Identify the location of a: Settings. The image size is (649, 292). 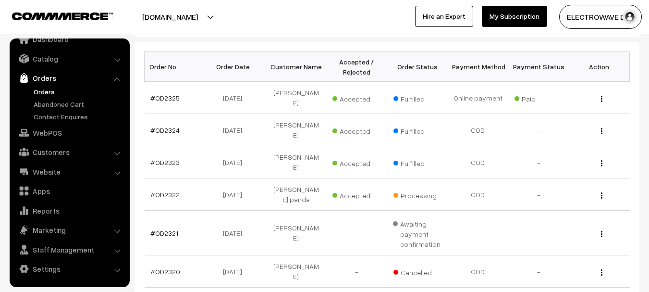
(69, 269).